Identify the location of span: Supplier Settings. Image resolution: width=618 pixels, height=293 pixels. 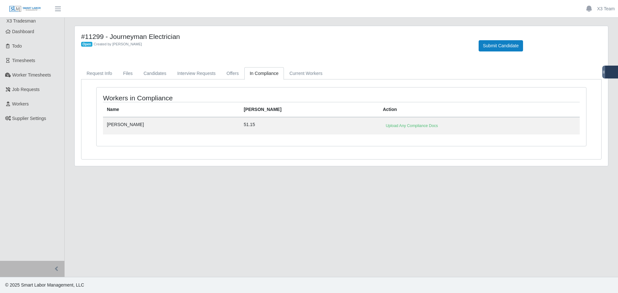
(29, 118).